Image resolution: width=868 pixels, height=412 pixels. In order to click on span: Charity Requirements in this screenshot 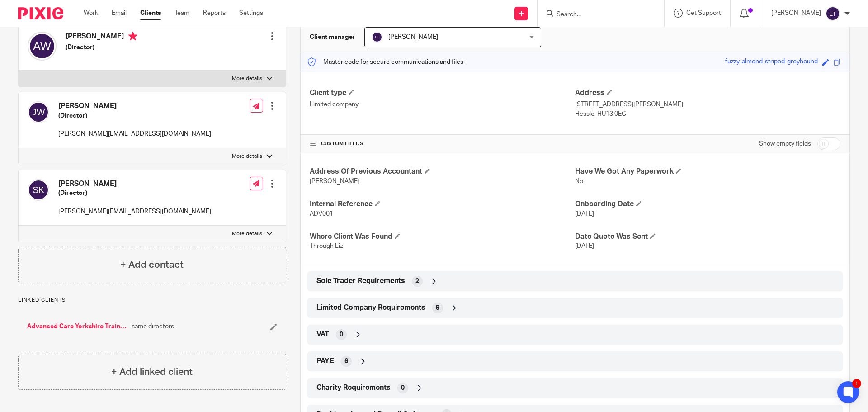, I will do `click(354, 388)`.